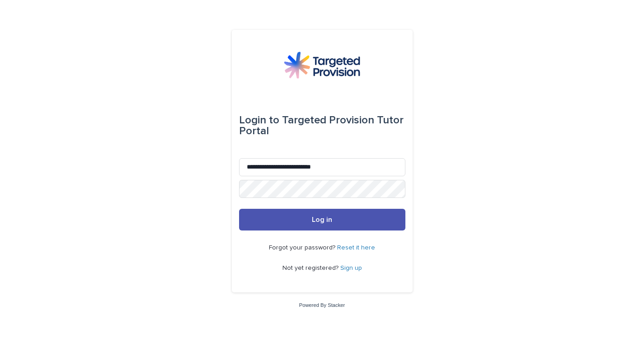 This screenshot has height=348, width=644. I want to click on span: Not yet registered?, so click(311, 268).